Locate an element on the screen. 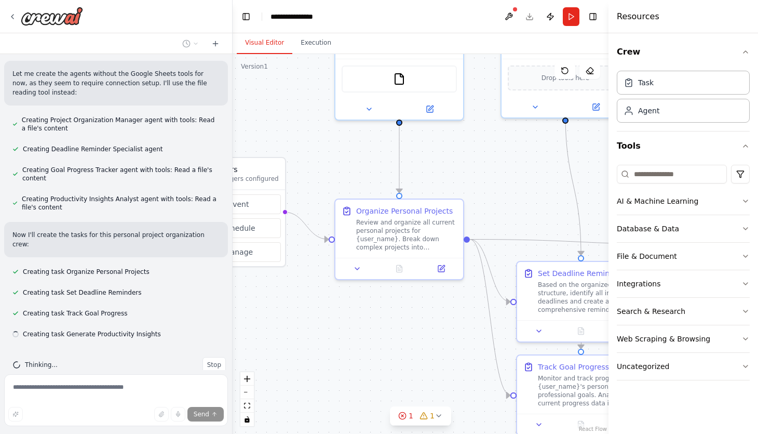  div: AI & Machine Learning is located at coordinates (658, 201).